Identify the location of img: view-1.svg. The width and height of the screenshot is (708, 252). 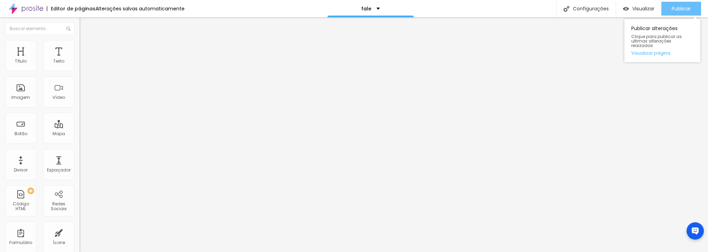
(625, 9).